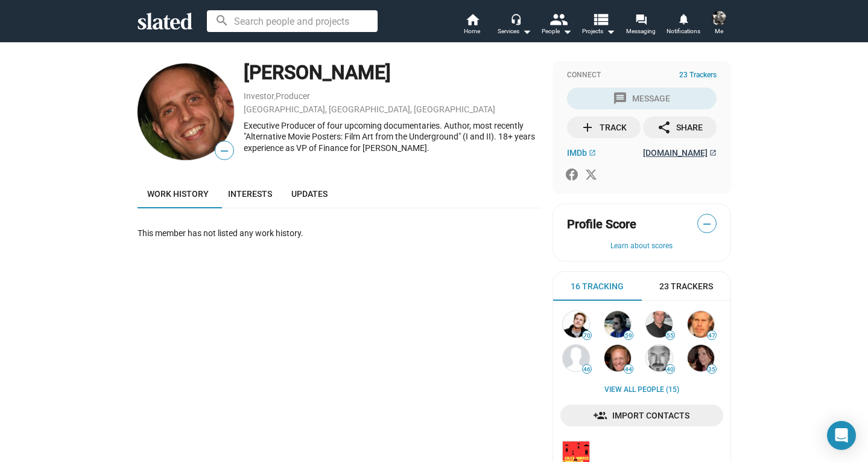 This screenshot has height=462, width=868. What do you see at coordinates (641, 415) in the screenshot?
I see `span: Import Contacts` at bounding box center [641, 415].